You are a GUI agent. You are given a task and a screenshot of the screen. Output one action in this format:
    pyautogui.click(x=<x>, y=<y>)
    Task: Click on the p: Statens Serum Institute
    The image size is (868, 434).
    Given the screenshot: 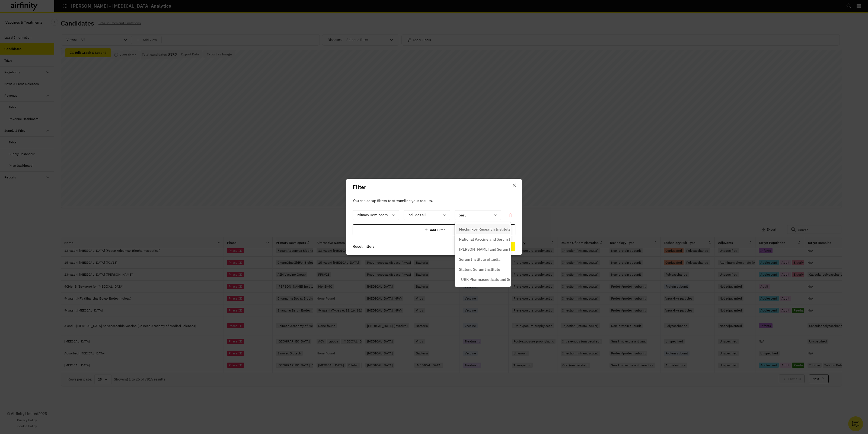 What is the action you would take?
    pyautogui.click(x=480, y=269)
    